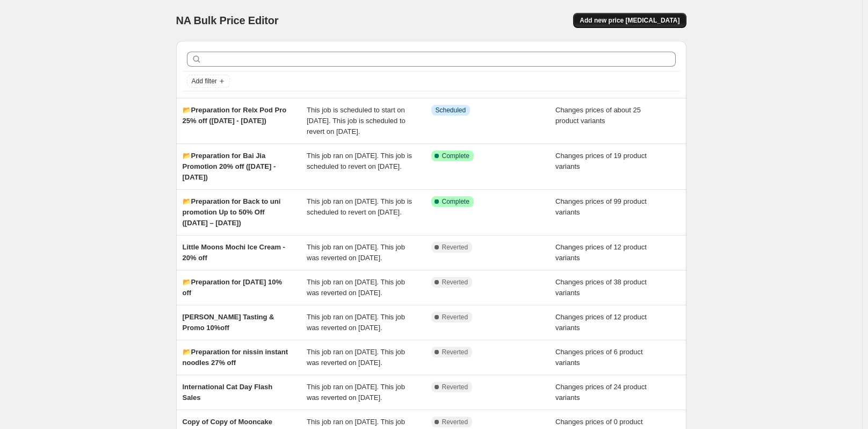 This screenshot has height=429, width=868. I want to click on span: Scheduled, so click(450, 110).